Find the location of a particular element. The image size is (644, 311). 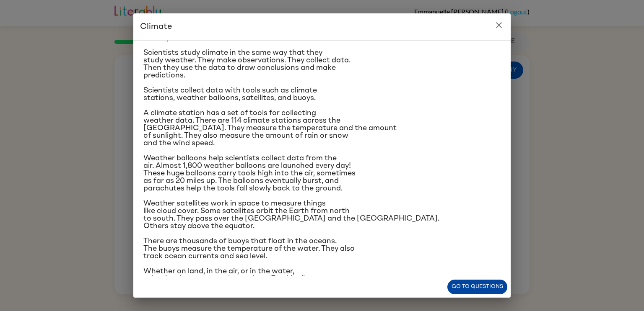

span: A climate station has a set of tools for collecting weather data. There are 114 climate stations ... is located at coordinates (270, 128).